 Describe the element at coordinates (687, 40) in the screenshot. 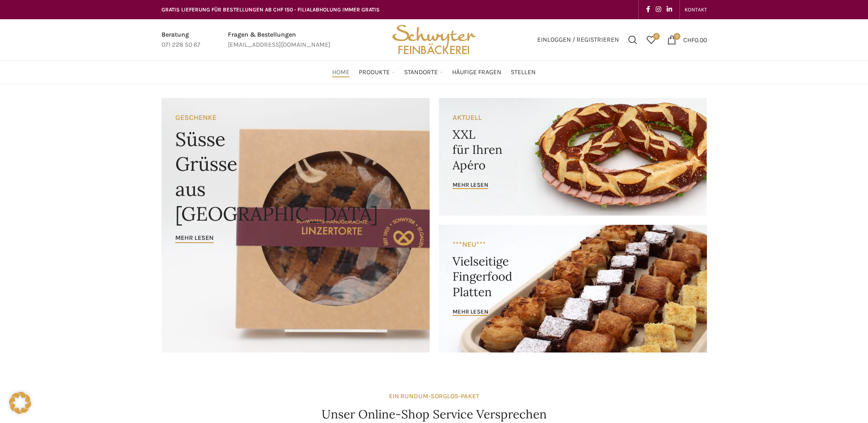

I see `a: 0 CHF0.00` at that location.